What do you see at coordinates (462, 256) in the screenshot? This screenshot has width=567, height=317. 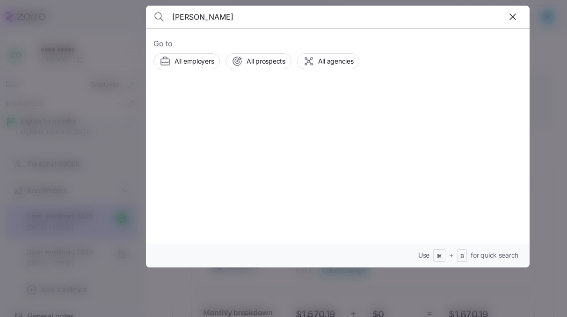 I see `span: B` at bounding box center [462, 256].